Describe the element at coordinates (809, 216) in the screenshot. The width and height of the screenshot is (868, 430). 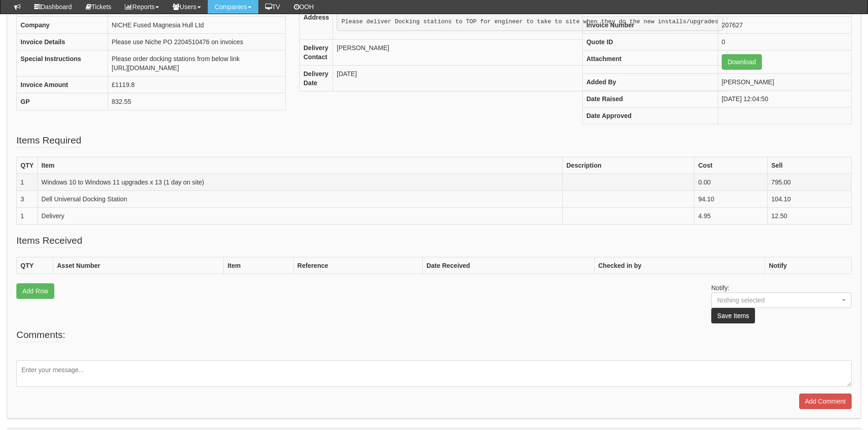
I see `td: 12.50` at that location.